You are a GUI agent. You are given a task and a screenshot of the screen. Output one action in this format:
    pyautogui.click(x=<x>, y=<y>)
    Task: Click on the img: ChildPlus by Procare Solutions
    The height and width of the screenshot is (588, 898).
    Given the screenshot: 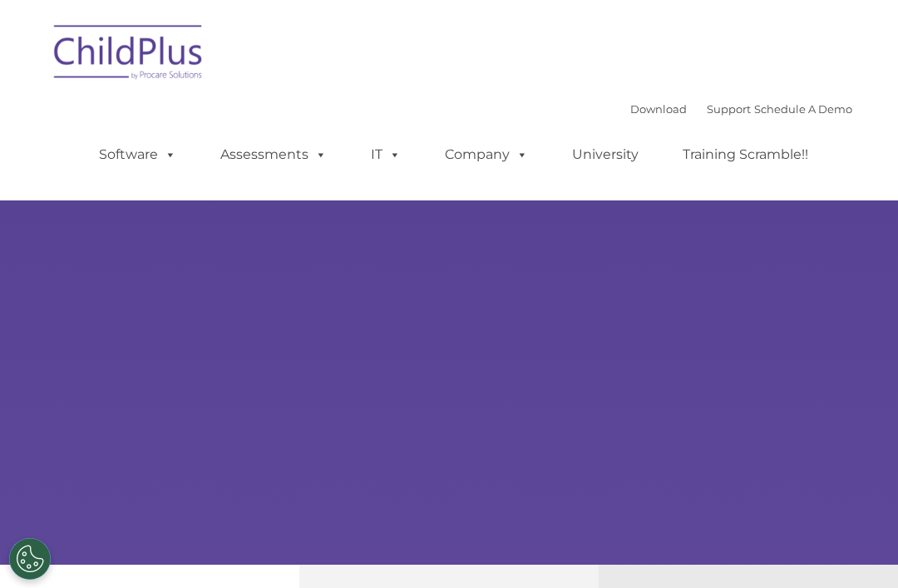 What is the action you would take?
    pyautogui.click(x=129, y=55)
    